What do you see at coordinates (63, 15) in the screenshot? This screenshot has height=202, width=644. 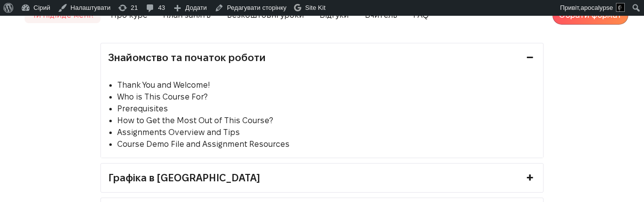 I see `a: Чи підійде мені?` at bounding box center [63, 15].